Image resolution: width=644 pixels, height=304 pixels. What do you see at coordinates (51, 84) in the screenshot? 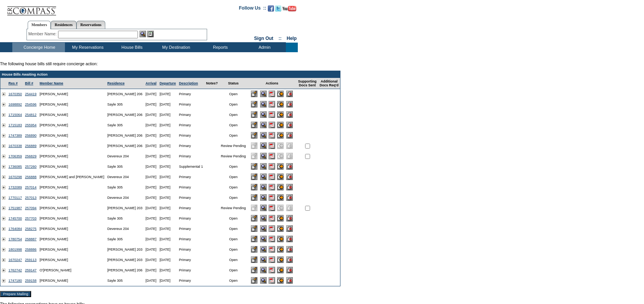
I see `a: Member Name` at bounding box center [51, 84].